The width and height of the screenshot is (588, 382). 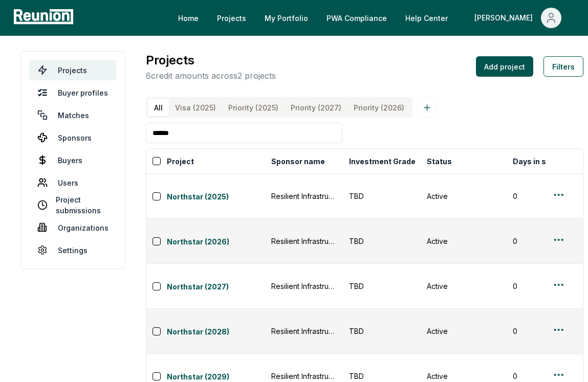 What do you see at coordinates (298, 161) in the screenshot?
I see `button: Sponsor name` at bounding box center [298, 161].